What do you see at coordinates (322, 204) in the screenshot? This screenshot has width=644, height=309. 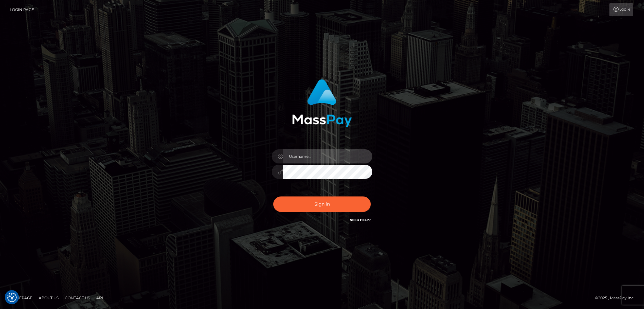 I see `button: Sign in` at bounding box center [322, 204].